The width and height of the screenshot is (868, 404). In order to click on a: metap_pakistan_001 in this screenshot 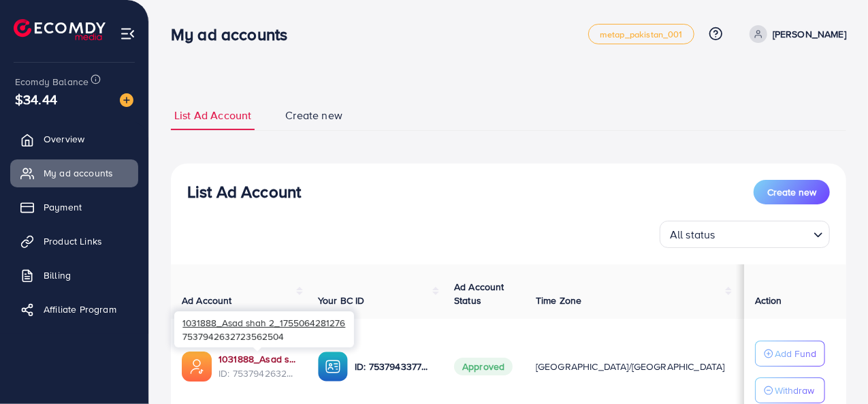, I will do `click(641, 34)`.